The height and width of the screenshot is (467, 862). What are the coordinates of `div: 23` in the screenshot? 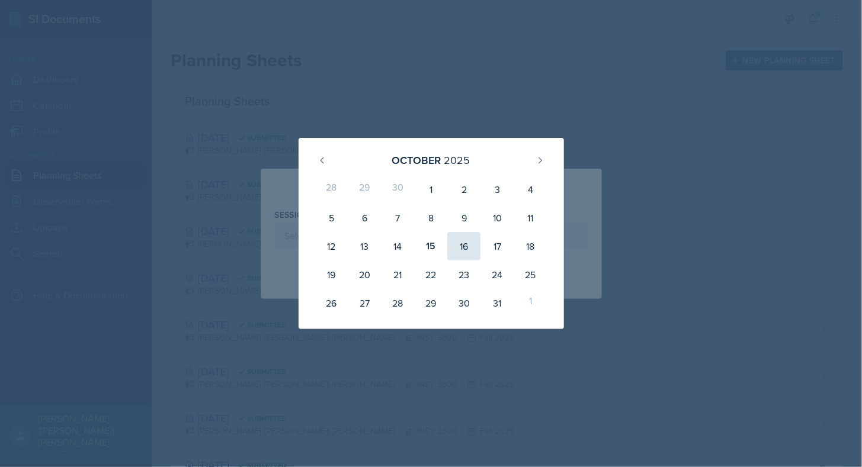 It's located at (464, 275).